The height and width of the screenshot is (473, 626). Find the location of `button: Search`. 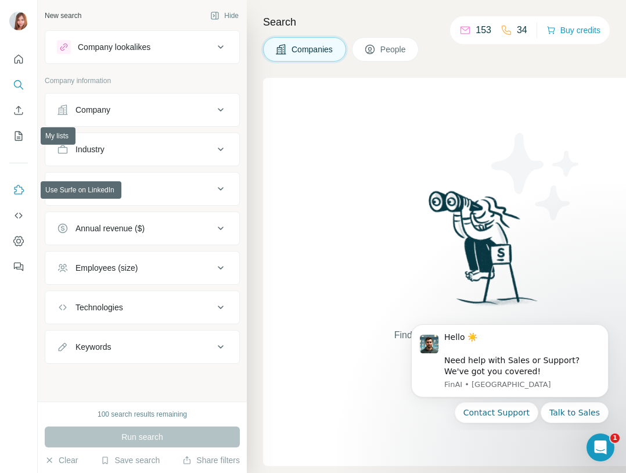

button: Search is located at coordinates (19, 85).